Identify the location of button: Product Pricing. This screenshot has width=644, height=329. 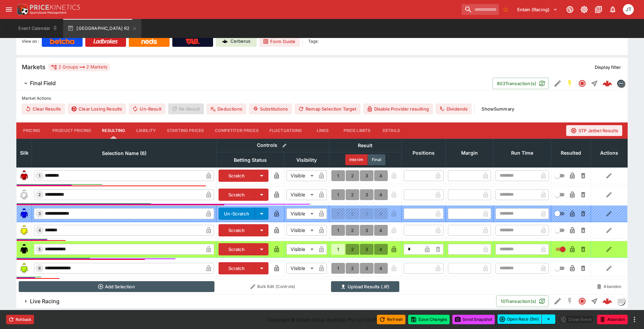
(71, 131).